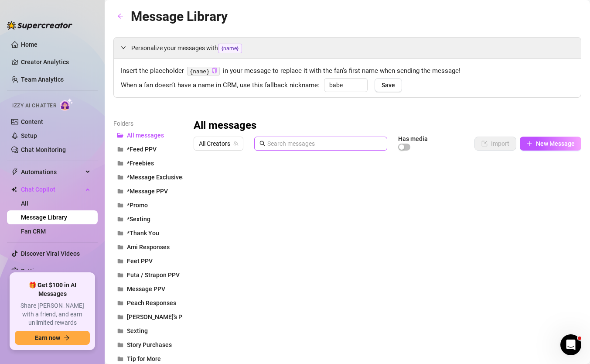  What do you see at coordinates (152, 302) in the screenshot?
I see `span: Peach Responses` at bounding box center [152, 302].